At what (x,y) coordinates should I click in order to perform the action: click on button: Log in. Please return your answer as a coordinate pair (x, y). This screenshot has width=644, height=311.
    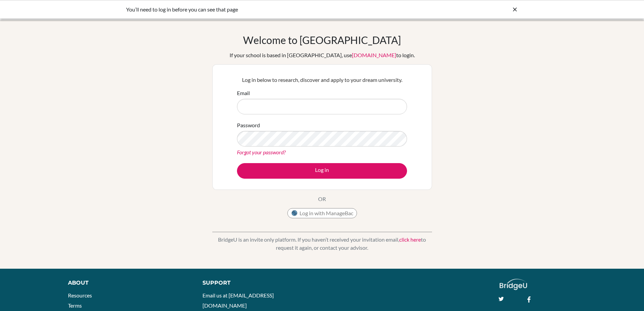
    Looking at the image, I should click on (322, 170).